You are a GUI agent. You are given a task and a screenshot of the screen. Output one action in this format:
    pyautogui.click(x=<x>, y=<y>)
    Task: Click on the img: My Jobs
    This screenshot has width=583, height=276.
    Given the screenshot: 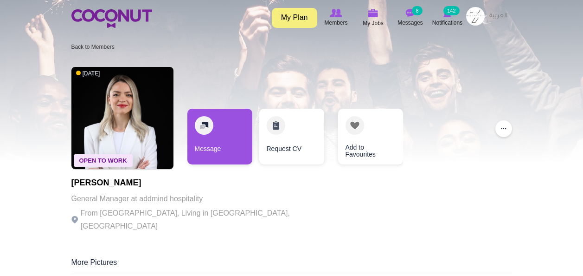 What is the action you would take?
    pyautogui.click(x=374, y=13)
    